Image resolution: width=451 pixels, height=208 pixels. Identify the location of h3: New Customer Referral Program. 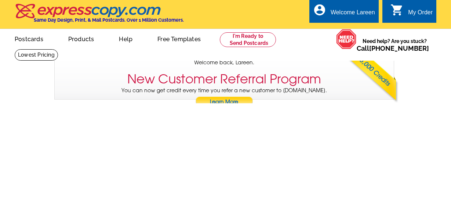
(224, 79).